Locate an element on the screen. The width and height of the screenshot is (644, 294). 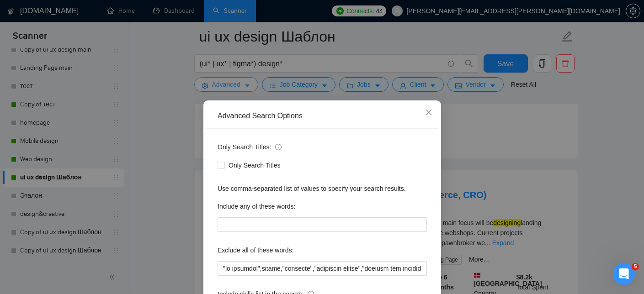
label: Include any of these words: is located at coordinates (256, 206).